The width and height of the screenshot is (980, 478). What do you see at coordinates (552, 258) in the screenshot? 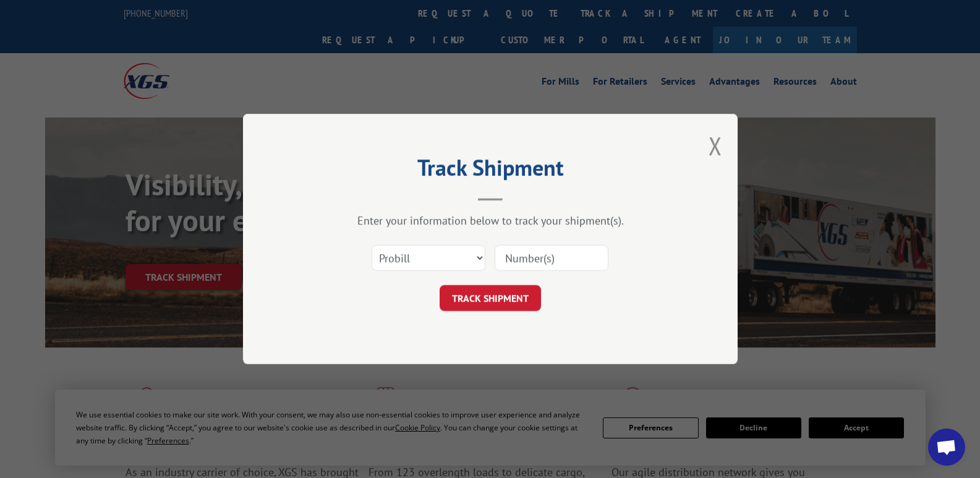
I see `input: Number(s)` at bounding box center [552, 258].